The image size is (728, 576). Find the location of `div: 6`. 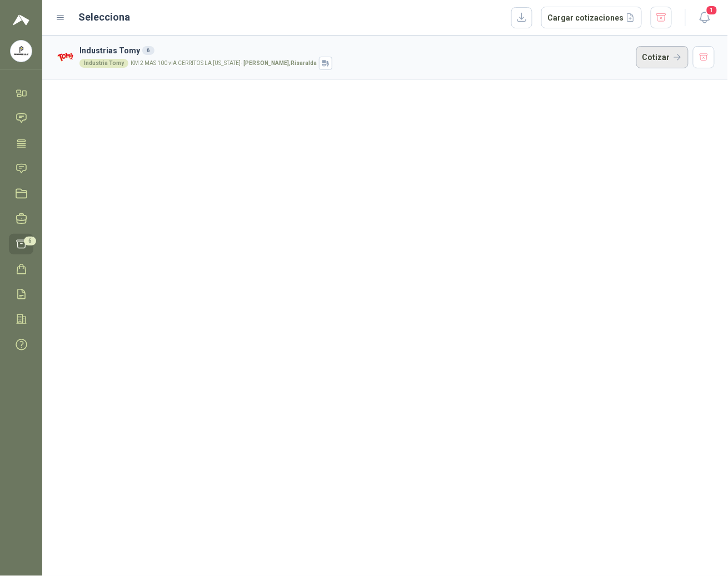

div: 6 is located at coordinates (149, 50).